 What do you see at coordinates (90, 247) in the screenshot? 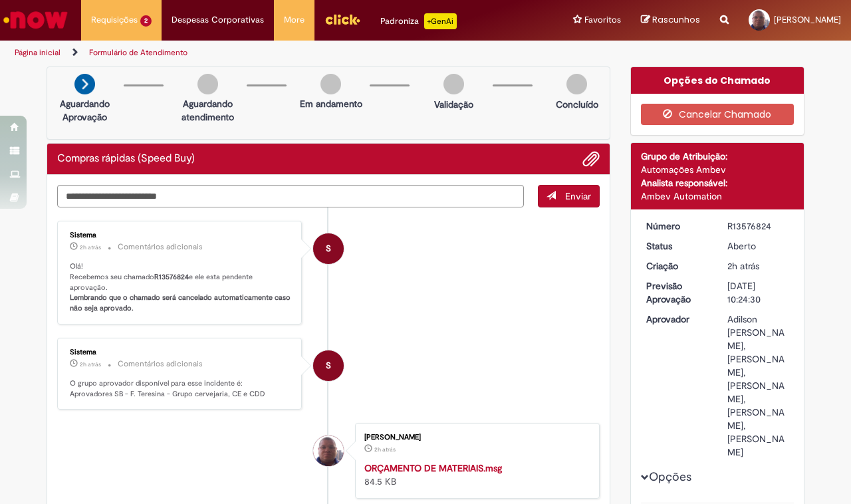
I see `time: 29/09/2025 13:24:41` at bounding box center [90, 247].